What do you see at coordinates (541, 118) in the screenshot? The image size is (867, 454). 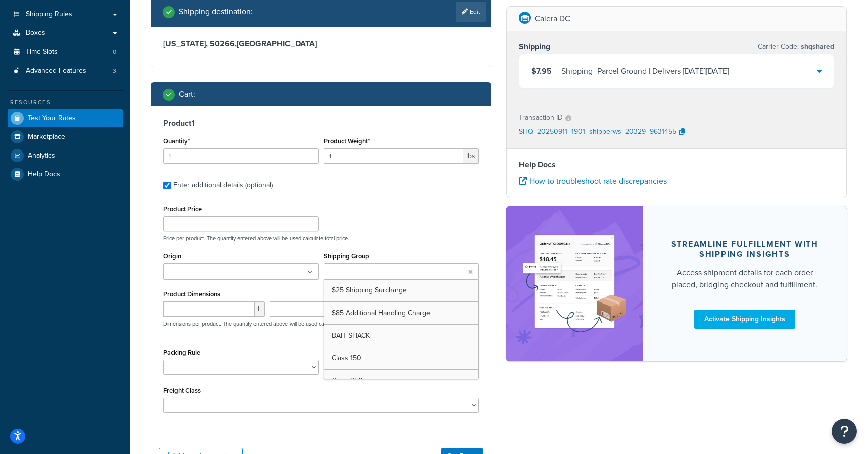 I see `p: Transaction ID` at bounding box center [541, 118].